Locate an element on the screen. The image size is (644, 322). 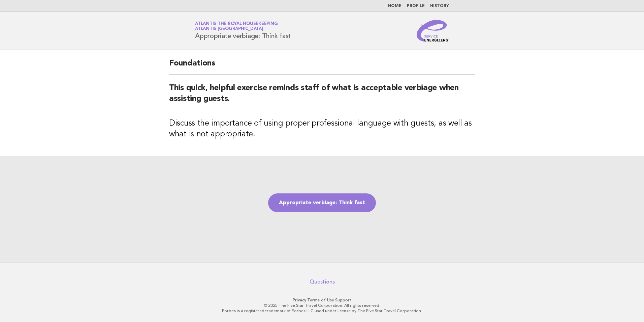
h2: Foundations is located at coordinates (322, 66).